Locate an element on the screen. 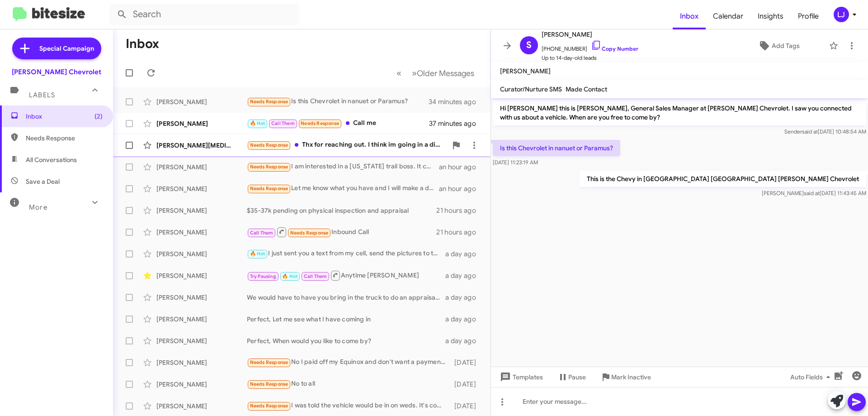 The height and width of the screenshot is (416, 868). button: Add Tags is located at coordinates (778, 45).